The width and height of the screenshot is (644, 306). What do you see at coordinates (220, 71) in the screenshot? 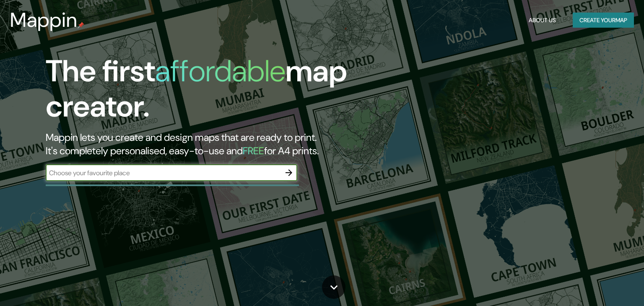
I see `h1: affordable` at bounding box center [220, 71].